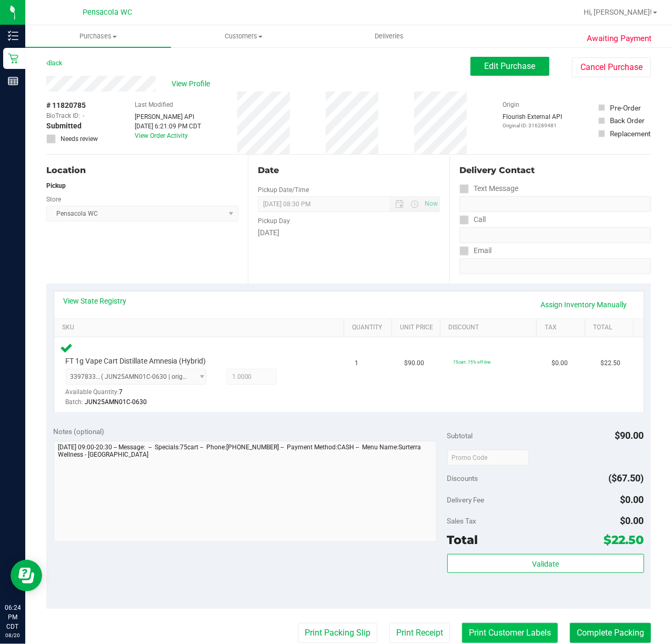  I want to click on div: Location, so click(142, 170).